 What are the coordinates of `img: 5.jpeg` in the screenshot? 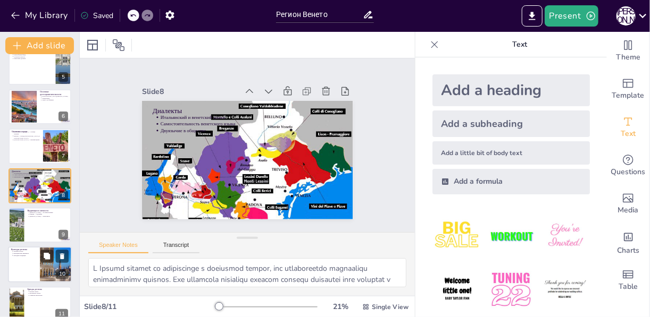 It's located at (510, 290).